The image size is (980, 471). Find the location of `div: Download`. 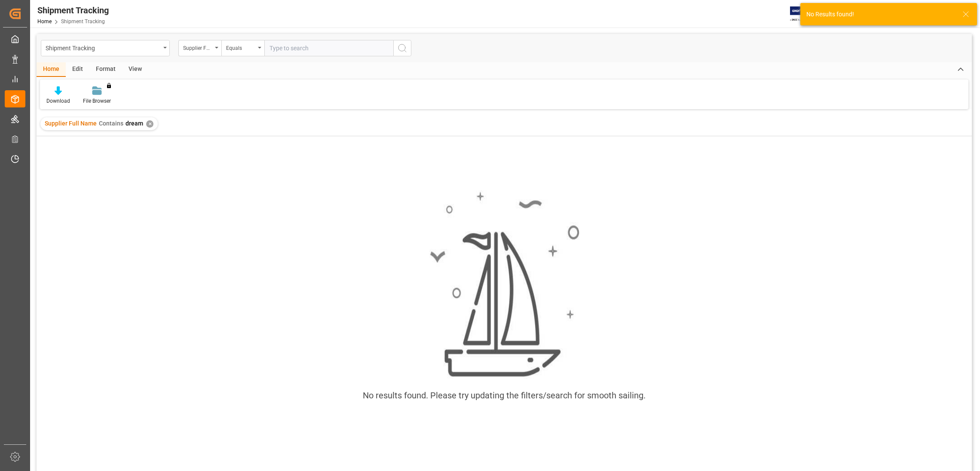

div: Download is located at coordinates (58, 101).